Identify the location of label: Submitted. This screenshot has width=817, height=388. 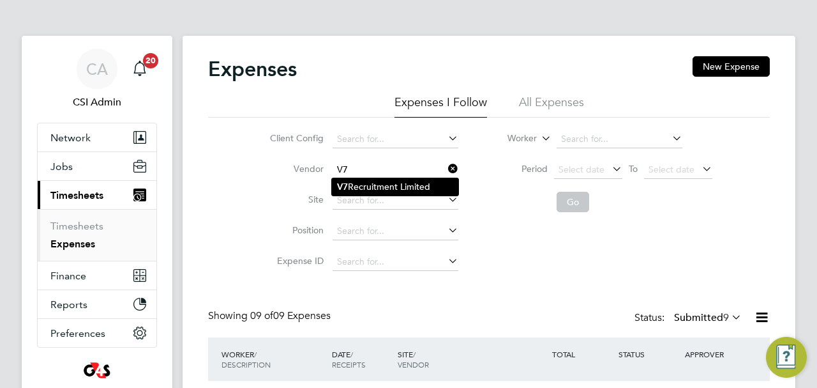
(708, 317).